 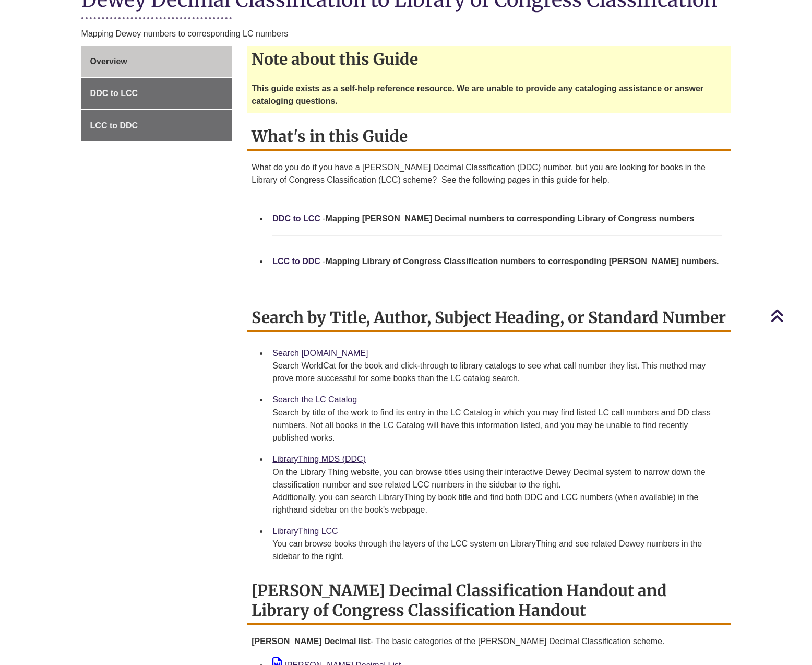 What do you see at coordinates (305, 531) in the screenshot?
I see `a: LibraryThing LCC` at bounding box center [305, 531].